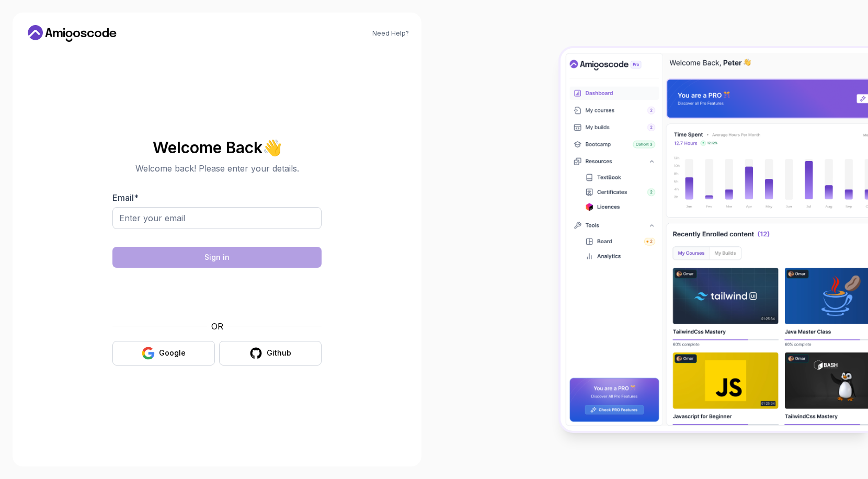 The height and width of the screenshot is (479, 868). I want to click on h2: Welcome Back, so click(217, 148).